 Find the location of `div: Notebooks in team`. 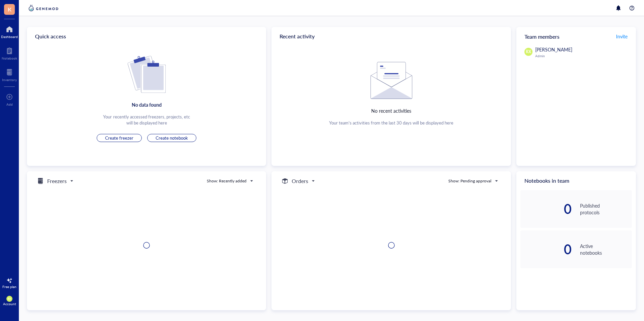

div: Notebooks in team is located at coordinates (576, 181).